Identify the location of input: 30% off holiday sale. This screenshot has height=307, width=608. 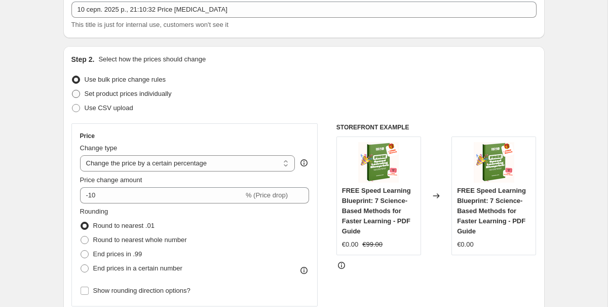
(304, 10).